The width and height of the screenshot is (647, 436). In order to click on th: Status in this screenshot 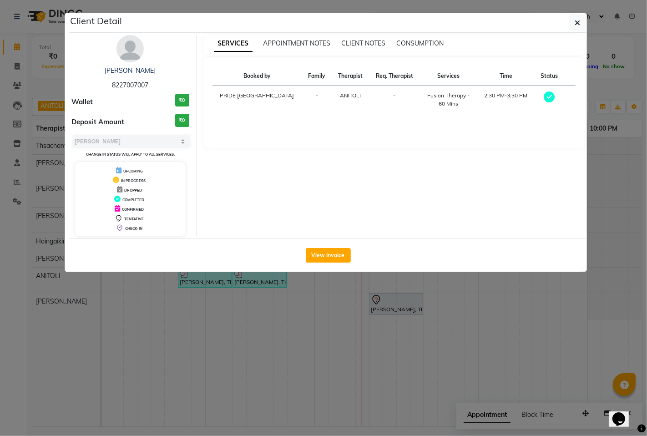, I will do `click(549, 76)`.